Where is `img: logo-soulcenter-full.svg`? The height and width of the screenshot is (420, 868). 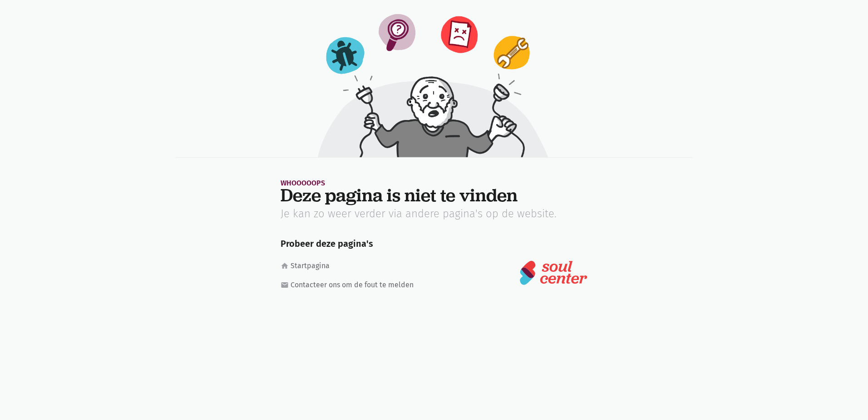
img: logo-soulcenter-full.svg is located at coordinates (554, 272).